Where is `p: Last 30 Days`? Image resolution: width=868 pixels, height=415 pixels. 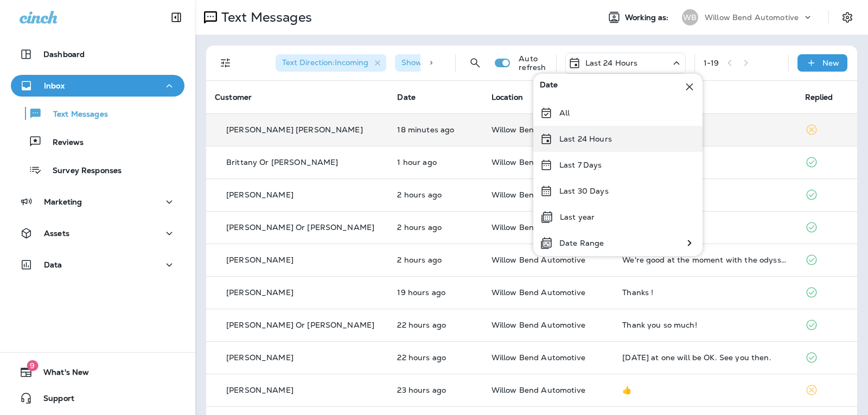
p: Last 30 Days is located at coordinates (584, 191).